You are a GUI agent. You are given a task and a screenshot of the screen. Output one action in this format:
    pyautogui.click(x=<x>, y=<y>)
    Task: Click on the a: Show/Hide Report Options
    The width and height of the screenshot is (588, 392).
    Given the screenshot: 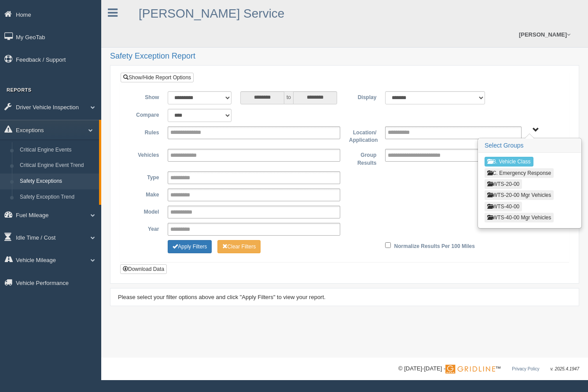 What is the action you would take?
    pyautogui.click(x=157, y=77)
    